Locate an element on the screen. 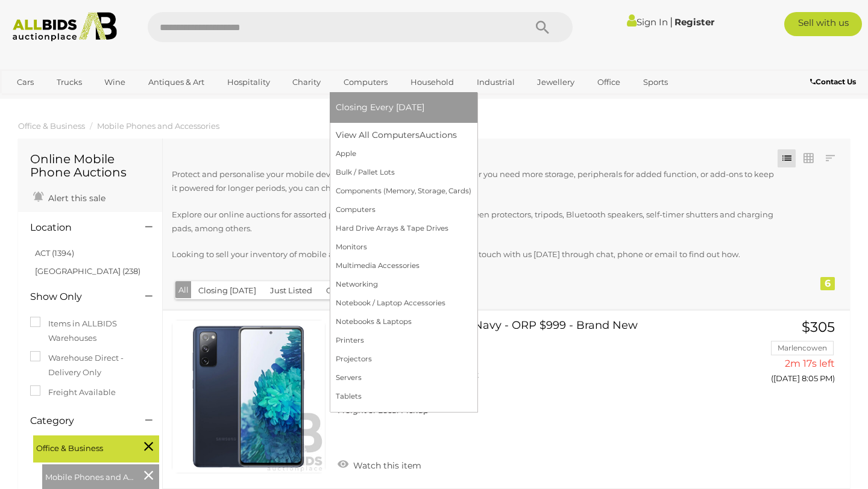 This screenshot has width=868, height=489. p: Protect and personalise your mobile device with the right accessories. Whether you need more stor... is located at coordinates (474, 181).